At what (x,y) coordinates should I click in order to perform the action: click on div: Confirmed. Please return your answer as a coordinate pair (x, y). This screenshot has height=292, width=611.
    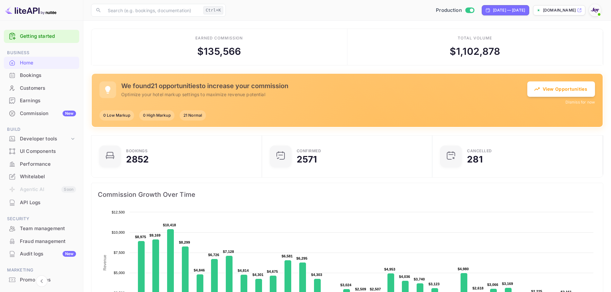
    Looking at the image, I should click on (309, 151).